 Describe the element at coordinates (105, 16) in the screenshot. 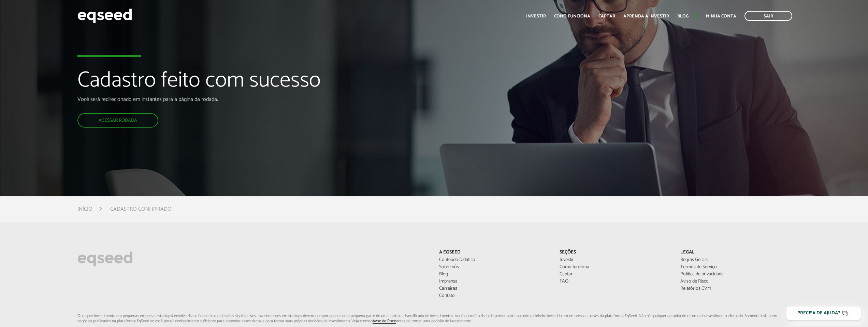

I see `img: EqSeed` at that location.